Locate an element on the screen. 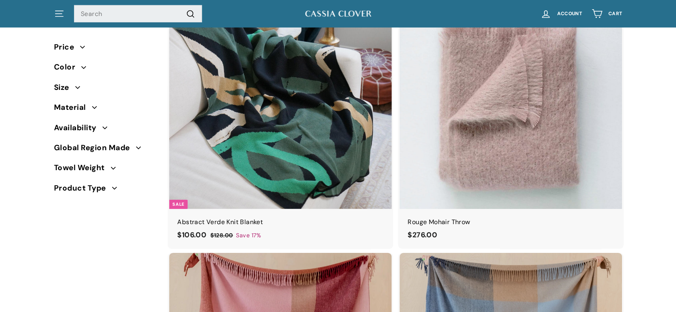 Image resolution: width=676 pixels, height=312 pixels. span: $276.00 is located at coordinates (422, 235).